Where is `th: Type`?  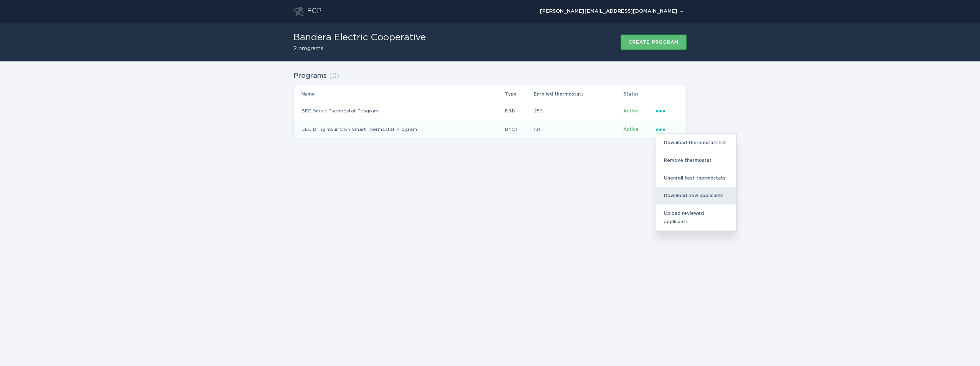 th: Type is located at coordinates (518, 94).